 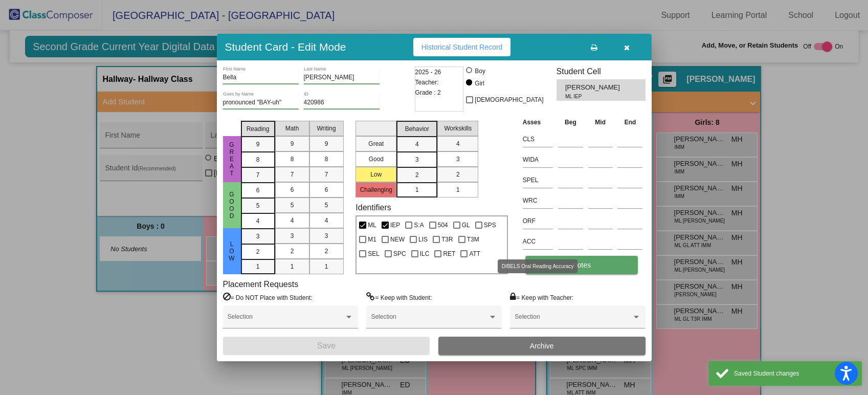 What do you see at coordinates (443, 225) in the screenshot?
I see `span: 504` at bounding box center [443, 225].